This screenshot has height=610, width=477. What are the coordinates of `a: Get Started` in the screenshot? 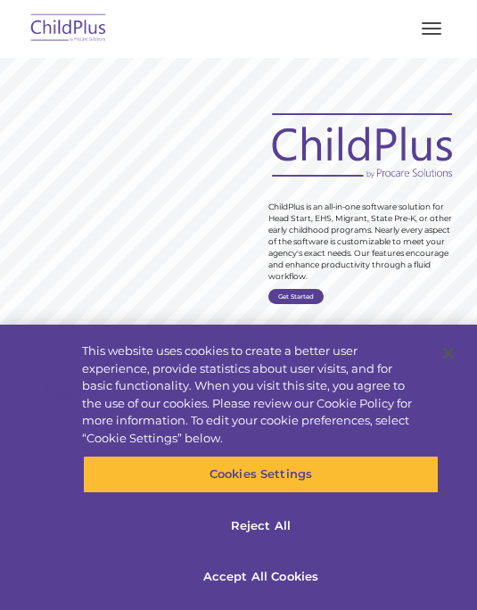 It's located at (296, 296).